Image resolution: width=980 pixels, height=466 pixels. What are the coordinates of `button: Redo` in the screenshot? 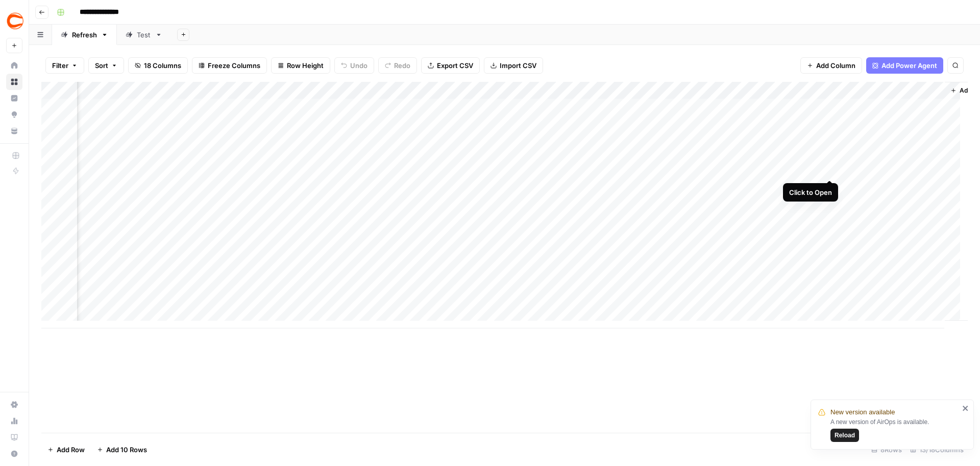 It's located at (398, 65).